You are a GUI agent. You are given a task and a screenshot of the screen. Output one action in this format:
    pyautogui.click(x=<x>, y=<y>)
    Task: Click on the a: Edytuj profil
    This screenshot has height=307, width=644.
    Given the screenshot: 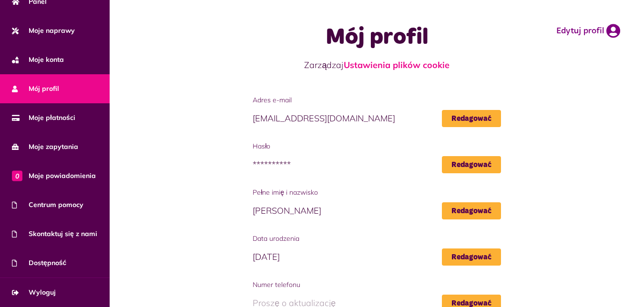 What is the action you would take?
    pyautogui.click(x=588, y=31)
    